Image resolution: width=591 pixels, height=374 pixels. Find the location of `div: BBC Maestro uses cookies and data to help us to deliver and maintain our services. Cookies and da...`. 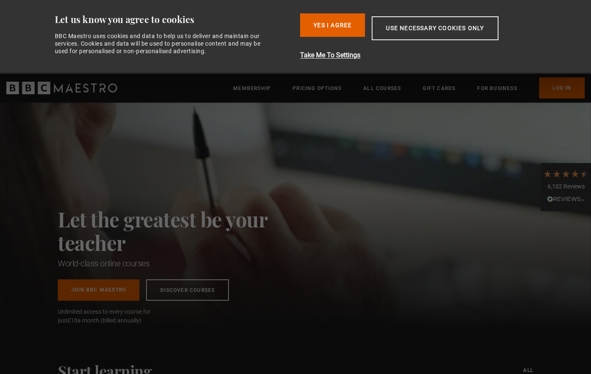

div: BBC Maestro uses cookies and data to help us to deliver and maintain our services. Cookies and da... is located at coordinates (162, 44).